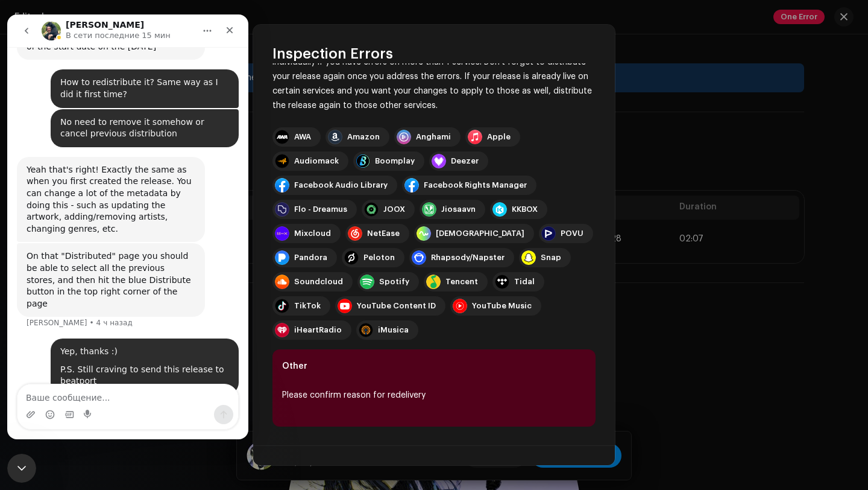  I want to click on button: Отправить сообщение…, so click(216, 400).